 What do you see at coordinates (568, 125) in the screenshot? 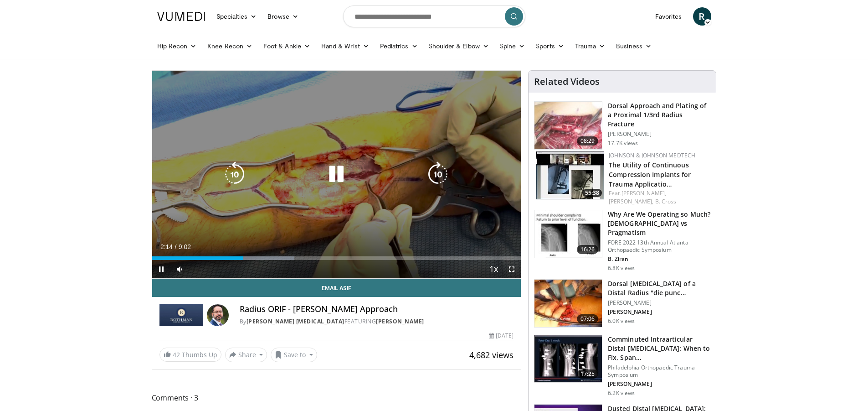
I see `img: edd4a696-d698-4b82-bf0e-950aa4961b3f.150x105_q85_crop-smart_upscale.jpg` at bounding box center [568, 125].